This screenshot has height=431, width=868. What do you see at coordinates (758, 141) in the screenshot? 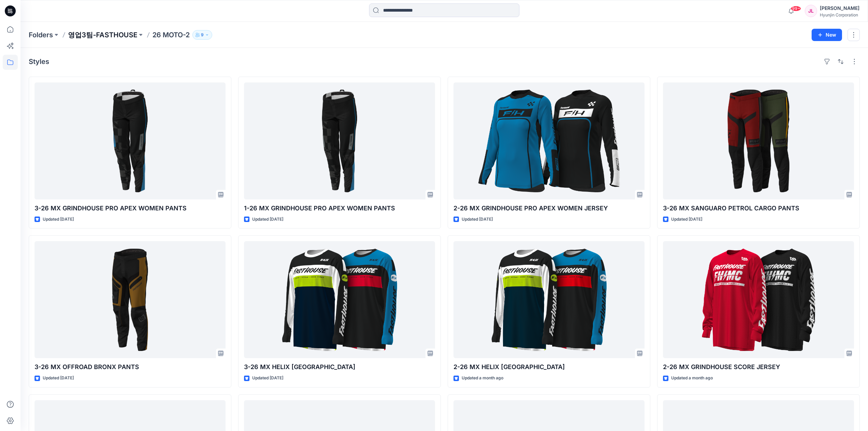
I see `a: 3-26 MX SANGUARO PETROL CARGO PANTS` at bounding box center [758, 141].